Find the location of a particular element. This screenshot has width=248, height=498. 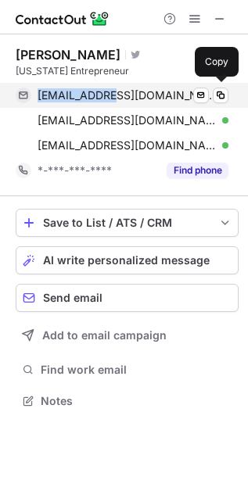

span: Add to email campaign is located at coordinates (104, 335).